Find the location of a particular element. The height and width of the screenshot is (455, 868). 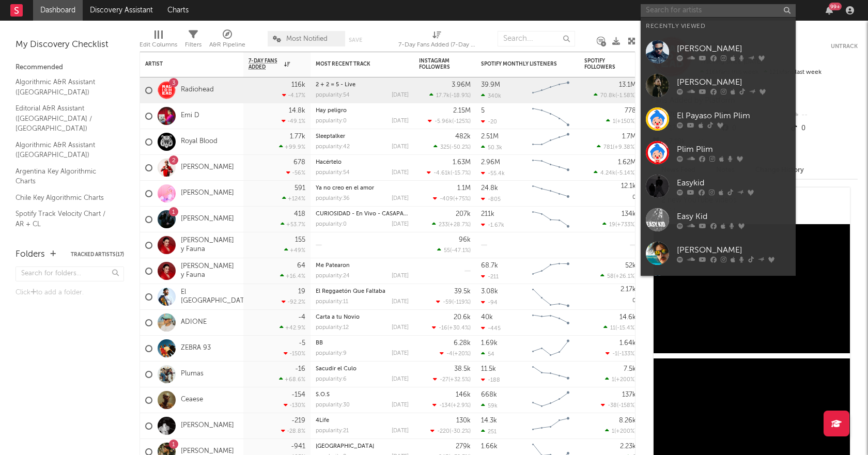

div: 146k is located at coordinates (463, 395).